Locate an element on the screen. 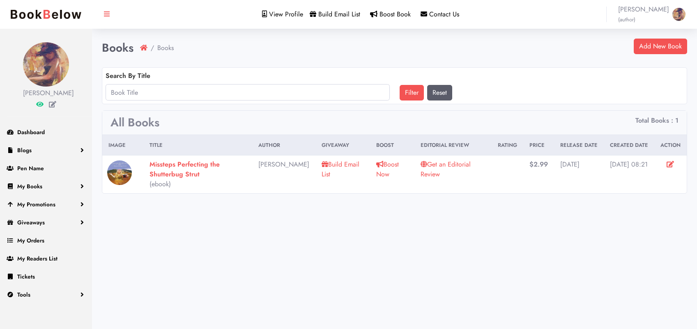 The height and width of the screenshot is (329, 697). span: Contact Us is located at coordinates (444, 14).